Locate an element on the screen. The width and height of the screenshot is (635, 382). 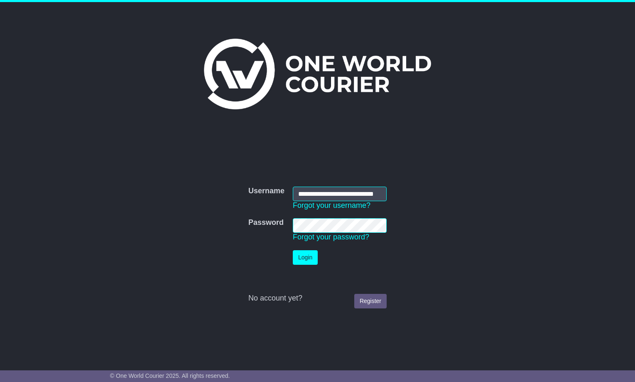
a: Forgot your username? is located at coordinates (331, 205).